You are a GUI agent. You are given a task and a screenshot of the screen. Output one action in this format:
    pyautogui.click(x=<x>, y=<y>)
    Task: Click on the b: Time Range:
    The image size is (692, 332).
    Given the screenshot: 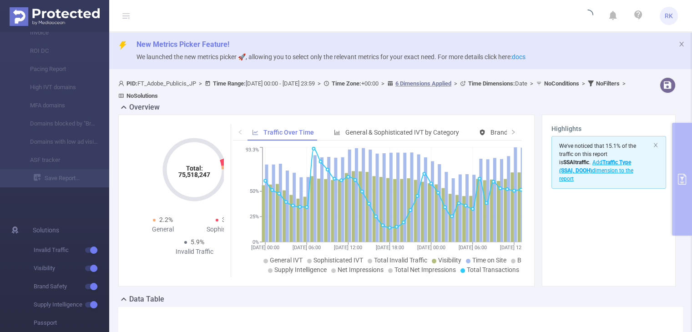 What is the action you would take?
    pyautogui.click(x=229, y=83)
    